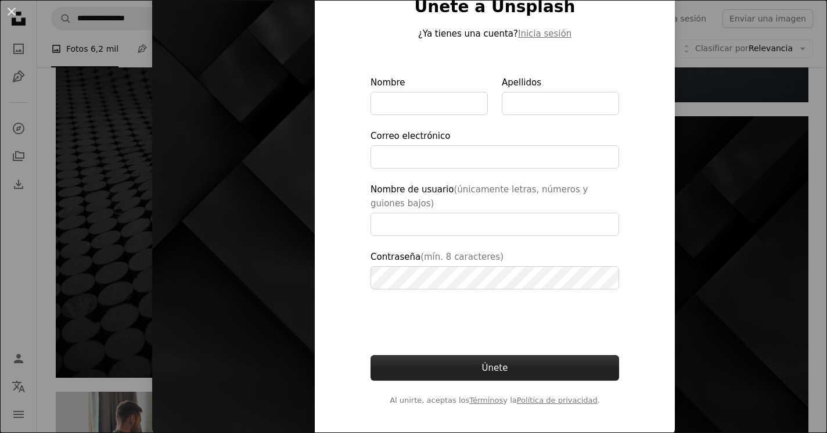 This screenshot has height=433, width=827. What do you see at coordinates (545, 34) in the screenshot?
I see `button: Inicia sesión` at bounding box center [545, 34].